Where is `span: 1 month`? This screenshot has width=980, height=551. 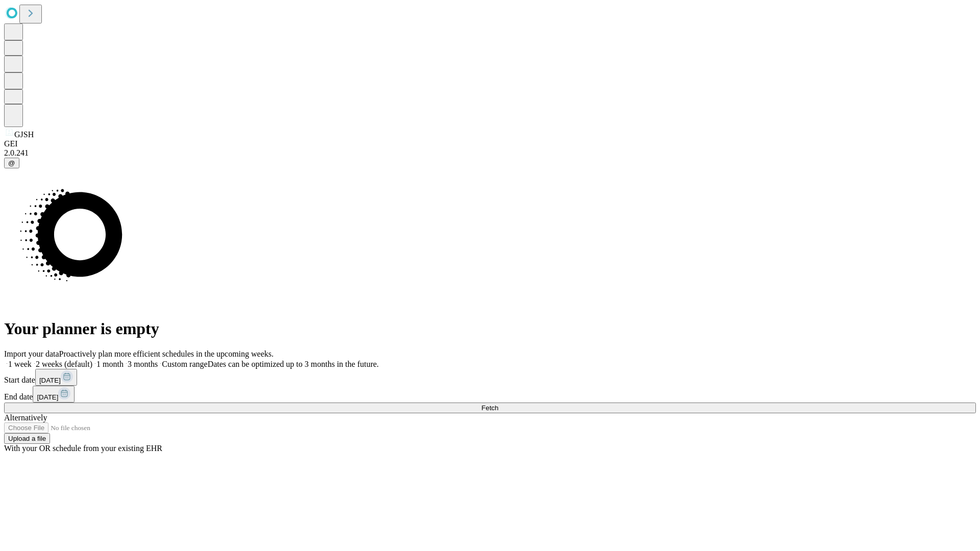
span: 1 month is located at coordinates (110, 363).